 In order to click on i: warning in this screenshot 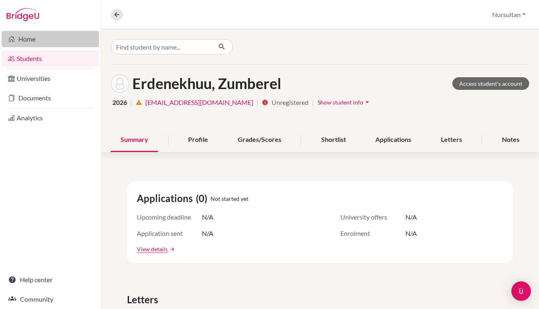, I will do `click(139, 103)`.